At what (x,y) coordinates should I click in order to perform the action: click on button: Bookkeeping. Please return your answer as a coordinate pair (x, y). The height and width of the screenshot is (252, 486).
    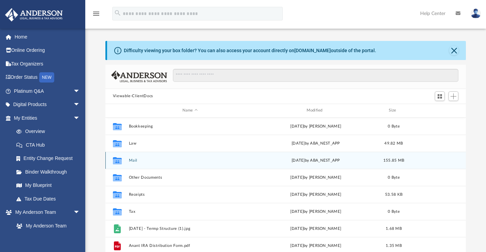
    Looking at the image, I should click on (190, 126).